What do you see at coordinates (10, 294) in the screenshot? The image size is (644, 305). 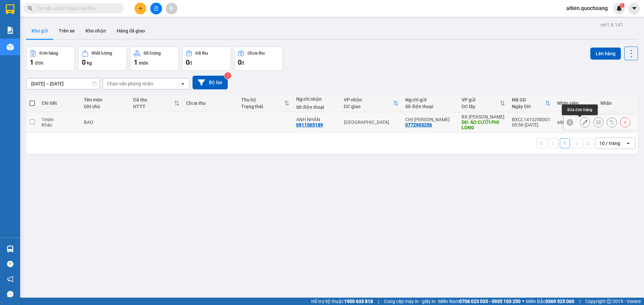 I see `span: message` at bounding box center [10, 294].